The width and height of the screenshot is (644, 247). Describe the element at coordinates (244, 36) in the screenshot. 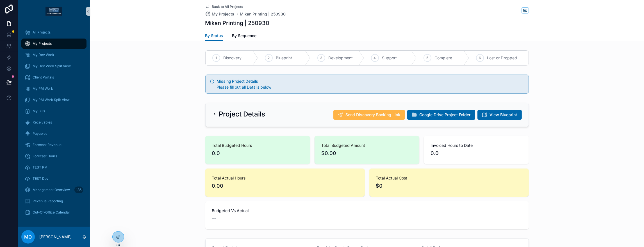

I see `span: By Sequence` at that location.